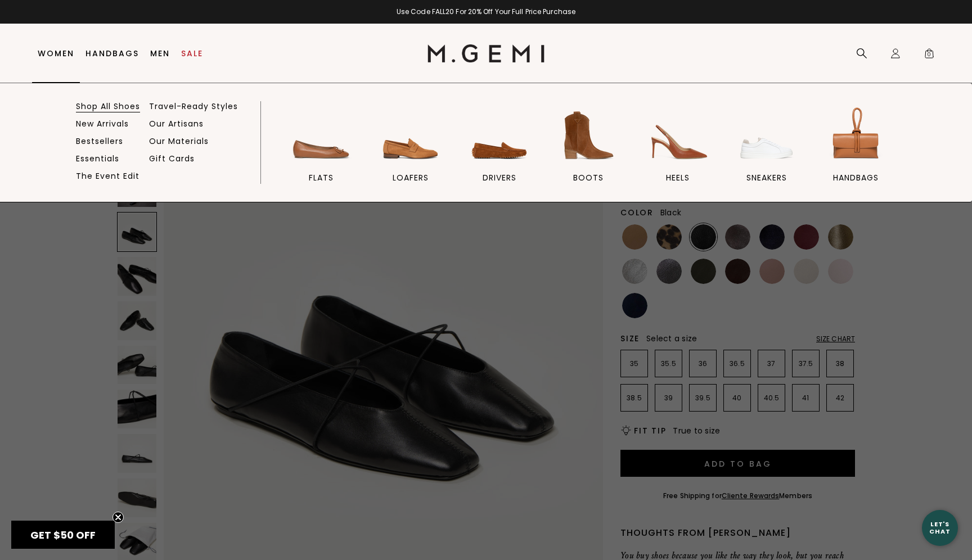  Describe the element at coordinates (939, 527) in the screenshot. I see `div: Let's Chat` at that location.